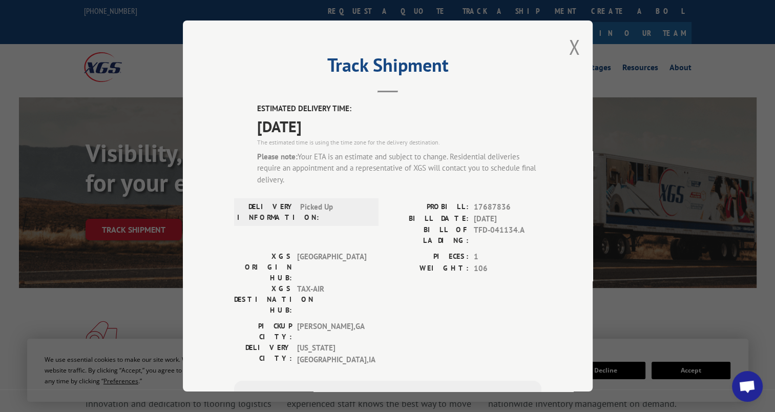 This screenshot has width=775, height=412. I want to click on button: Close modal, so click(574, 47).